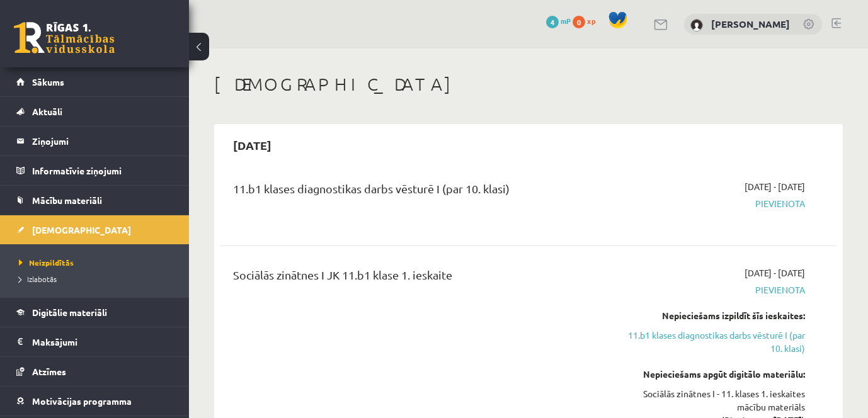 The width and height of the screenshot is (868, 418). What do you see at coordinates (566, 21) in the screenshot?
I see `span: mP` at bounding box center [566, 21].